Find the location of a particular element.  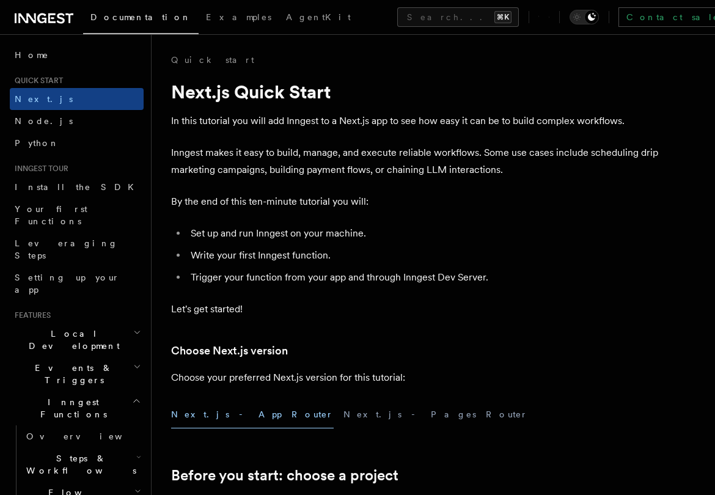

p: Inngest makes it easy to build, manage, and execute reliable workflows. Some use cases include sc... is located at coordinates (415, 161).